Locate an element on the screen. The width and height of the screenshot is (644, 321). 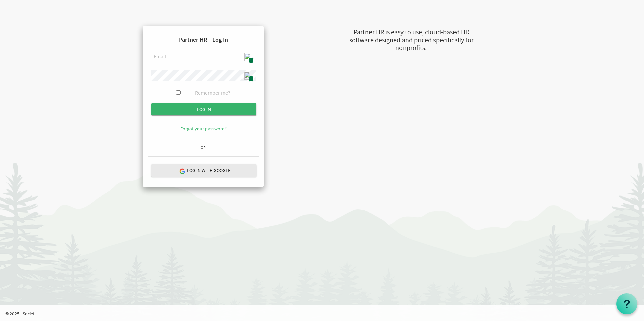
button: Log in with Google is located at coordinates (204, 170).